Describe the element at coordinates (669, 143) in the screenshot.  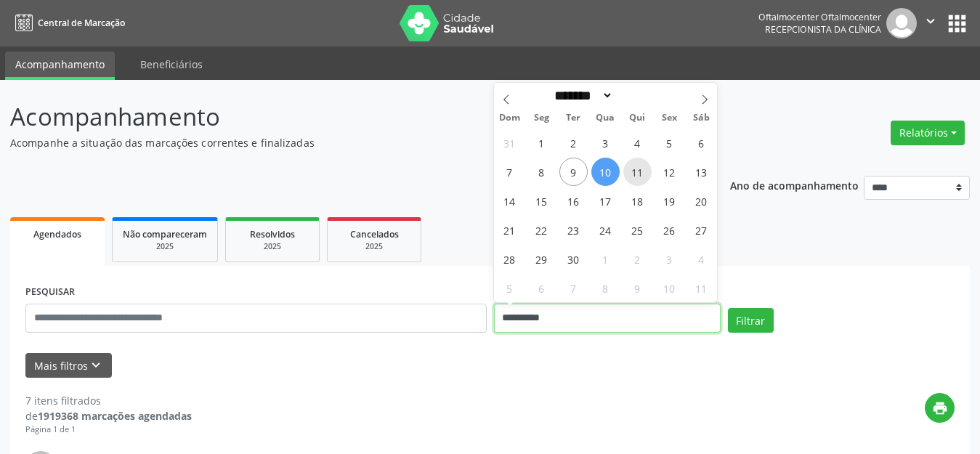
I see `span: Setembro 5, 2025` at that location.